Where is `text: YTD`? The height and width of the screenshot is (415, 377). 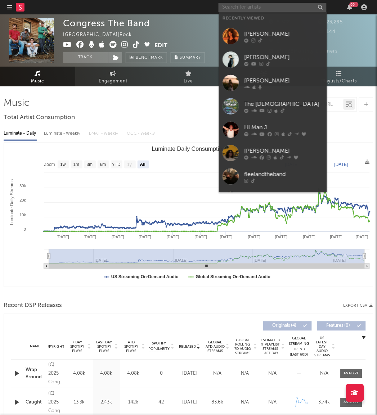 text: YTD is located at coordinates (116, 165).